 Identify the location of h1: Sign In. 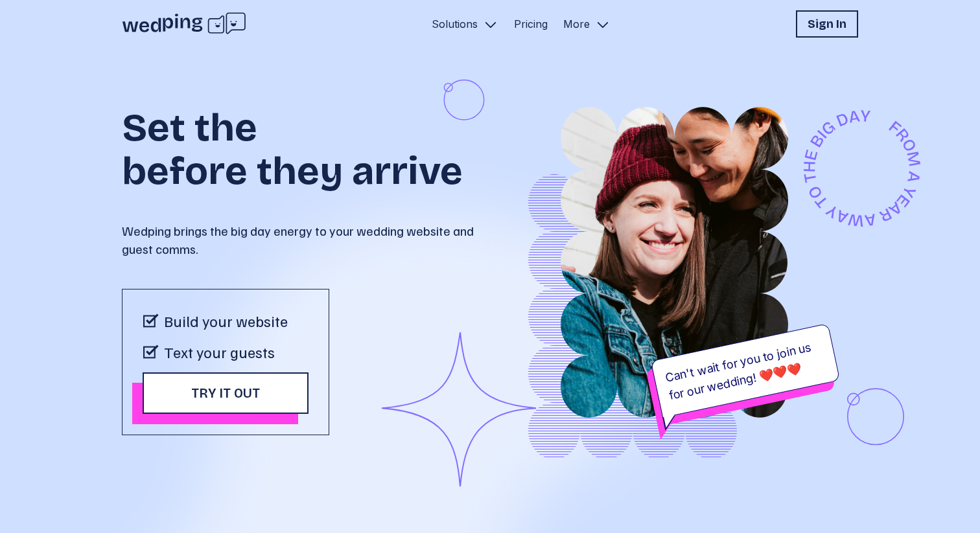
(827, 24).